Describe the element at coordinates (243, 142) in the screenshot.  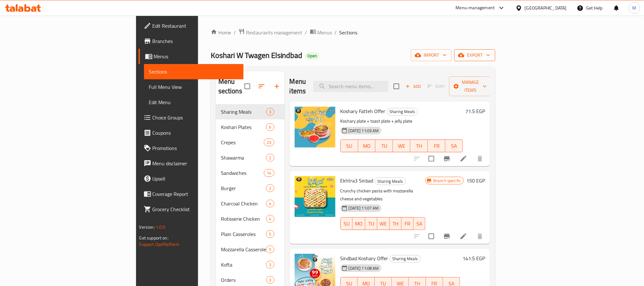
I see `div: Crepes` at that location.